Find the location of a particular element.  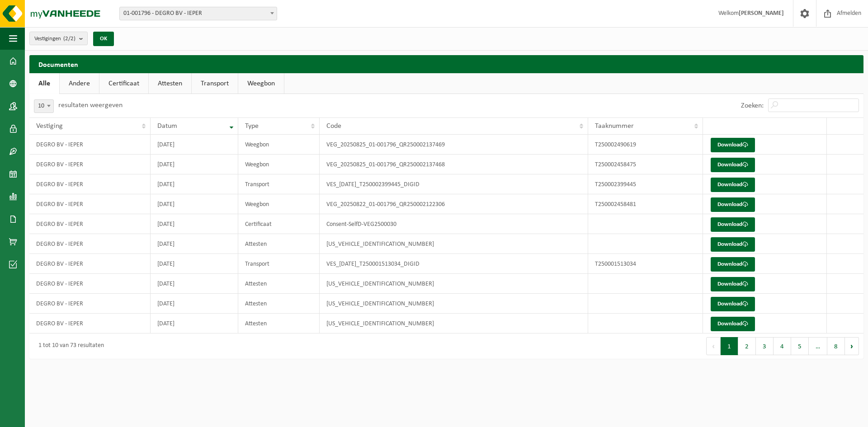

button: 4 is located at coordinates (783, 346).